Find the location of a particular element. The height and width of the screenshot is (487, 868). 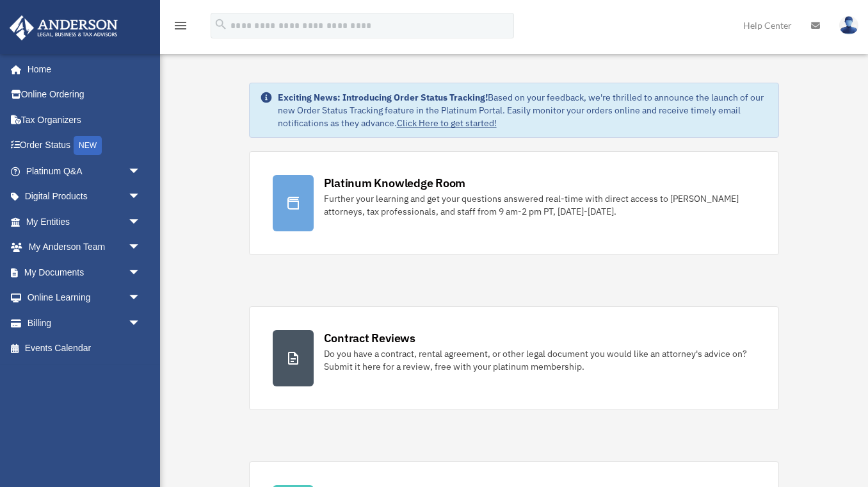

div: NEW is located at coordinates (87, 145).